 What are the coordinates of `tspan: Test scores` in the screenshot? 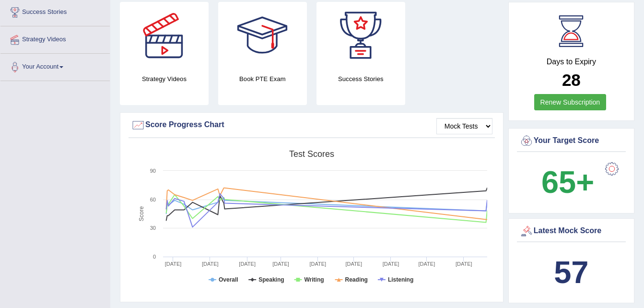 It's located at (312, 154).